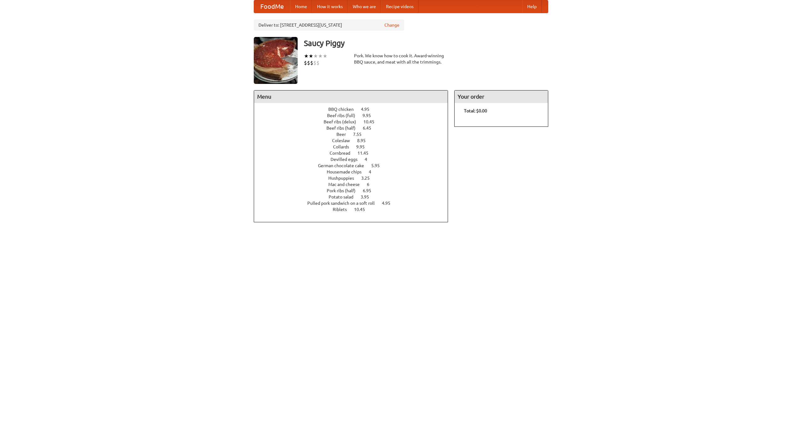  I want to click on h4: Menu, so click(351, 97).